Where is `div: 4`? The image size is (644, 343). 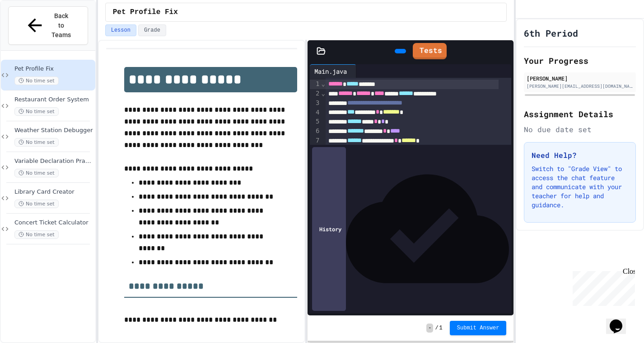 div: 4 is located at coordinates (316, 113).